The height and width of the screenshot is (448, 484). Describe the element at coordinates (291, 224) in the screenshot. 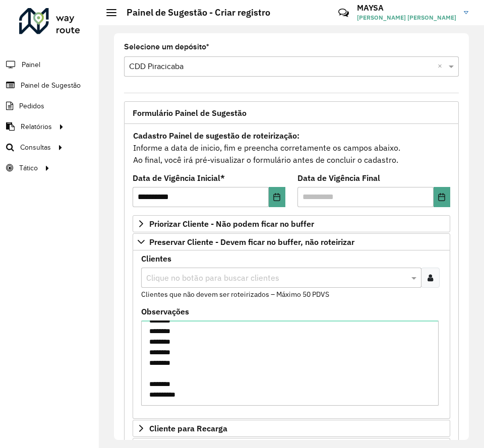

I see `a: Priorizar Cliente - Não podem ficar no buffer` at that location.